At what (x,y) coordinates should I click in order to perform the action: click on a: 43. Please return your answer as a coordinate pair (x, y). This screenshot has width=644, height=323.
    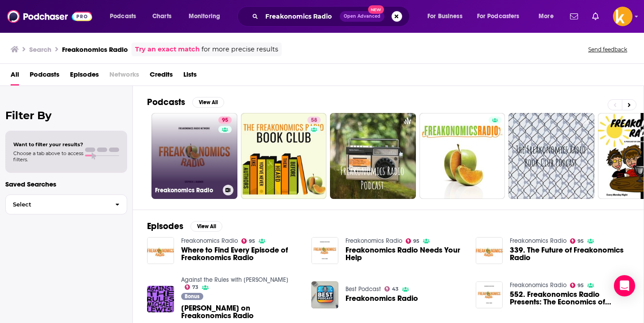
    Looking at the image, I should click on (392, 289).